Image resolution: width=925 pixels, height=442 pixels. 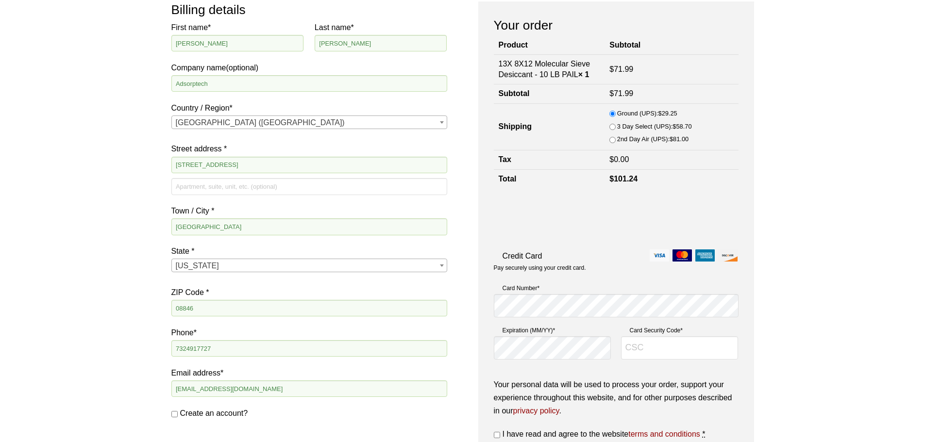 What do you see at coordinates (601, 434) in the screenshot?
I see `span: I have read and agree to the website` at bounding box center [601, 434].